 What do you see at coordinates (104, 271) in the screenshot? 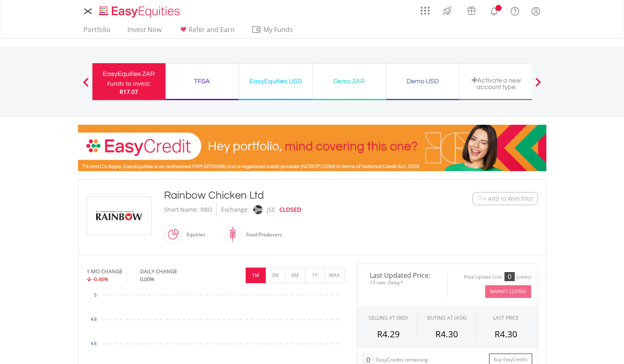
I see `div: 1 MO CHANGE` at bounding box center [104, 271].